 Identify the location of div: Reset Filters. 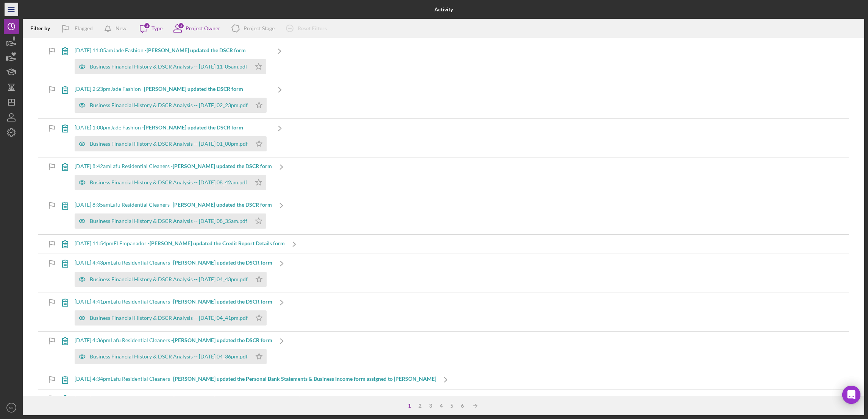
(312, 29).